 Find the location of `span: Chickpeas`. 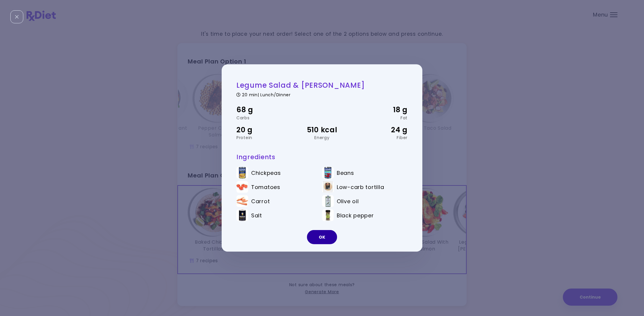

span: Chickpeas is located at coordinates (266, 173).